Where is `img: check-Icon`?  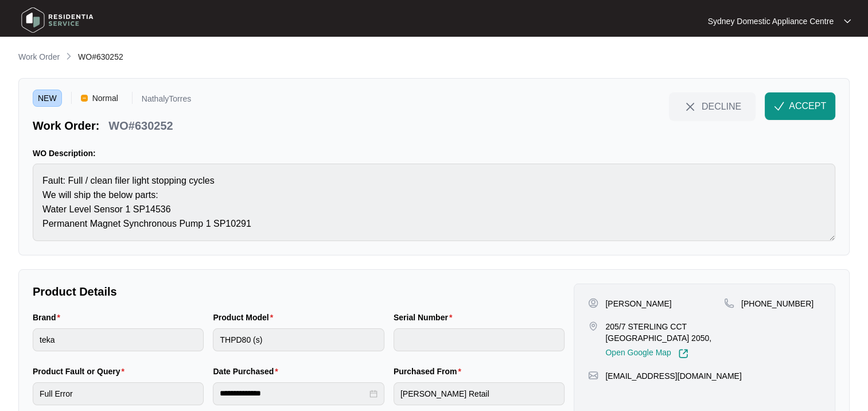 img: check-Icon is located at coordinates (779, 106).